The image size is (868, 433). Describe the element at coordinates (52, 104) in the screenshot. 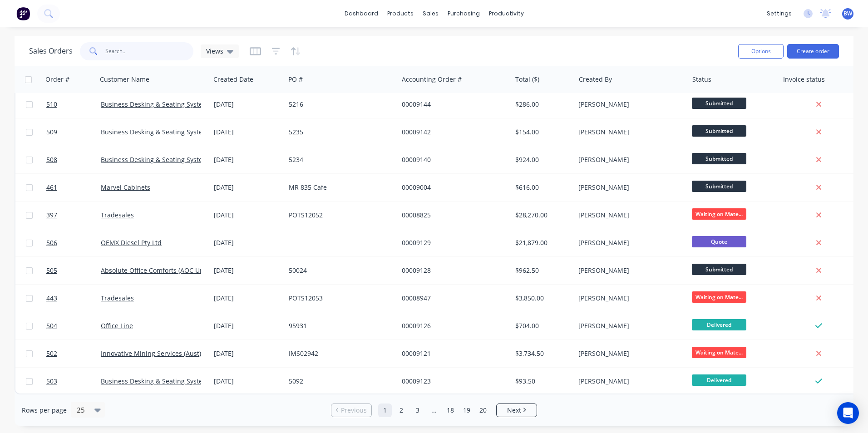

I see `span: 510` at that location.